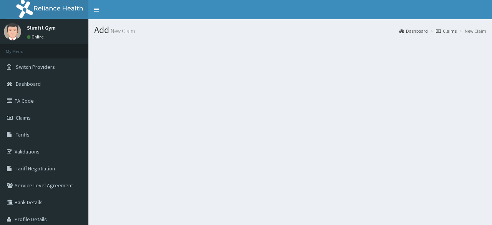 This screenshot has width=492, height=225. Describe the element at coordinates (41, 28) in the screenshot. I see `p: Slimfit Gym` at that location.